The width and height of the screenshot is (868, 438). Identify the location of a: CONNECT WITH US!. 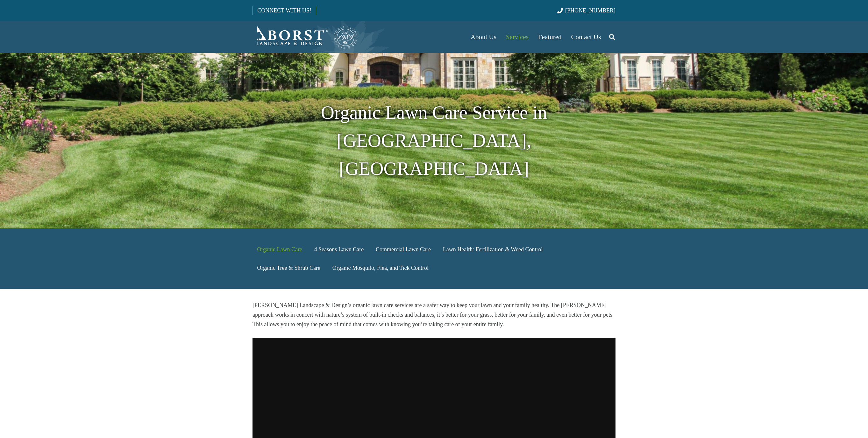
(284, 10).